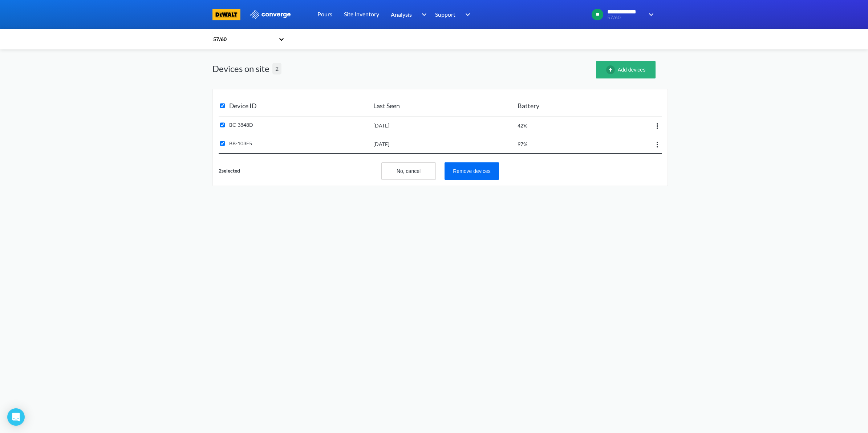  Describe the element at coordinates (301, 105) in the screenshot. I see `h3: Device ID` at that location.